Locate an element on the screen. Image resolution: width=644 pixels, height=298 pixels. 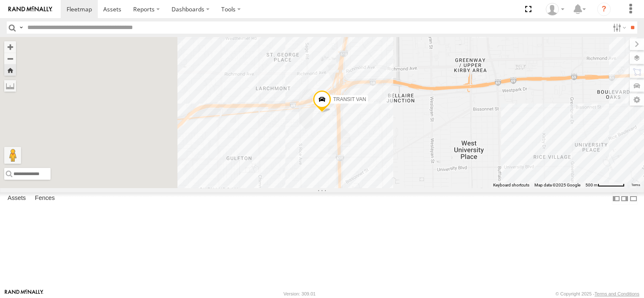
button: Zoom in is located at coordinates (10, 47).